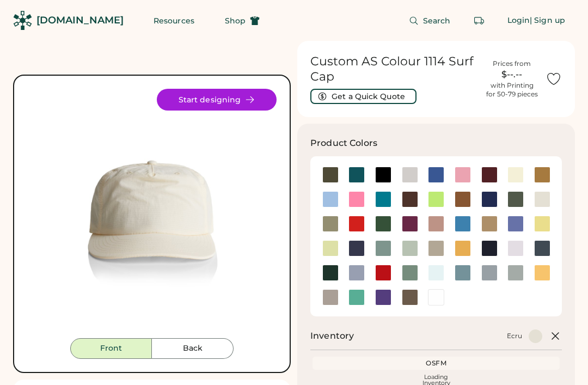 Image resolution: width=588 pixels, height=385 pixels. What do you see at coordinates (332, 336) in the screenshot?
I see `h2: Inventory` at bounding box center [332, 336].